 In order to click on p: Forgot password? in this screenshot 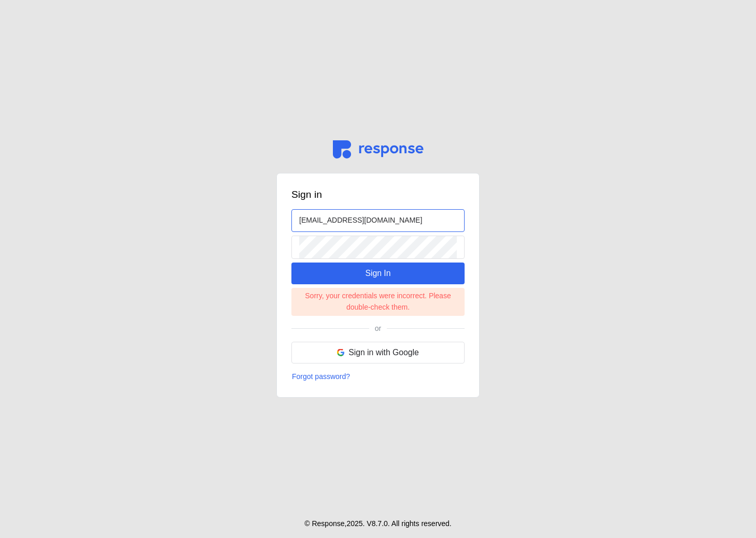, I will do `click(321, 377)`.